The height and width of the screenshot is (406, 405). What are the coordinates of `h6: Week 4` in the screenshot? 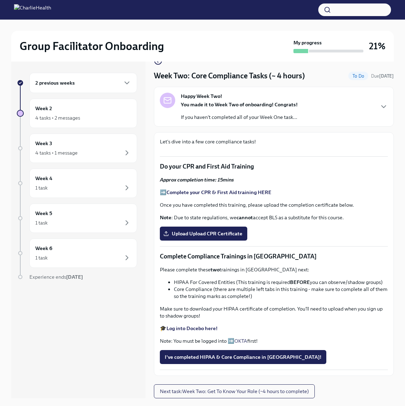 It's located at (44, 178).